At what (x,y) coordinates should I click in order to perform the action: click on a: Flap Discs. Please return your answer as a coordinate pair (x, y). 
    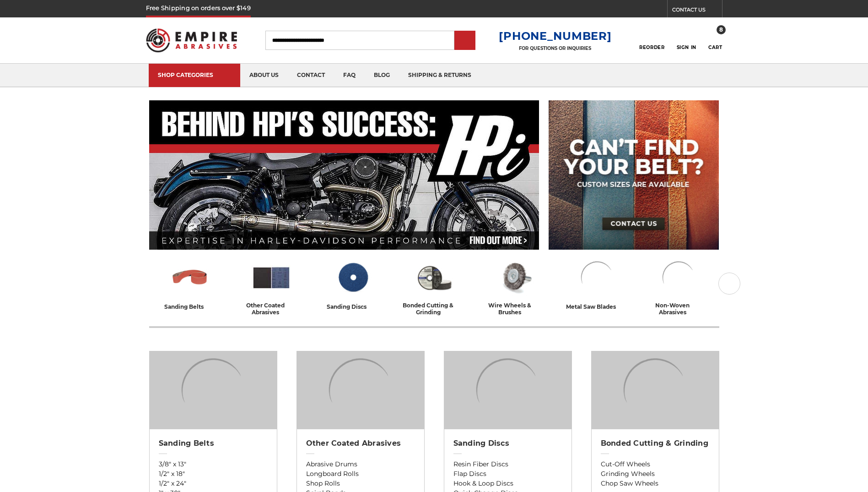
    Looking at the image, I should click on (508, 473).